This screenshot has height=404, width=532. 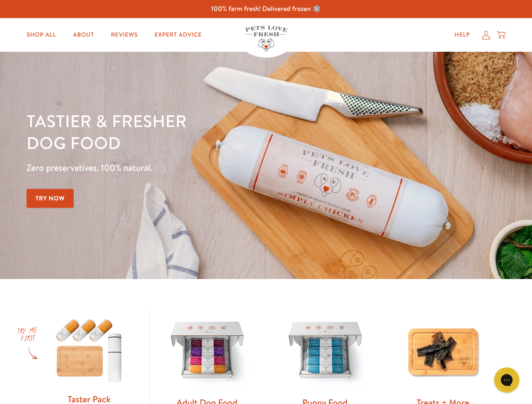 I want to click on button: Gorgias live chat, so click(x=17, y=15).